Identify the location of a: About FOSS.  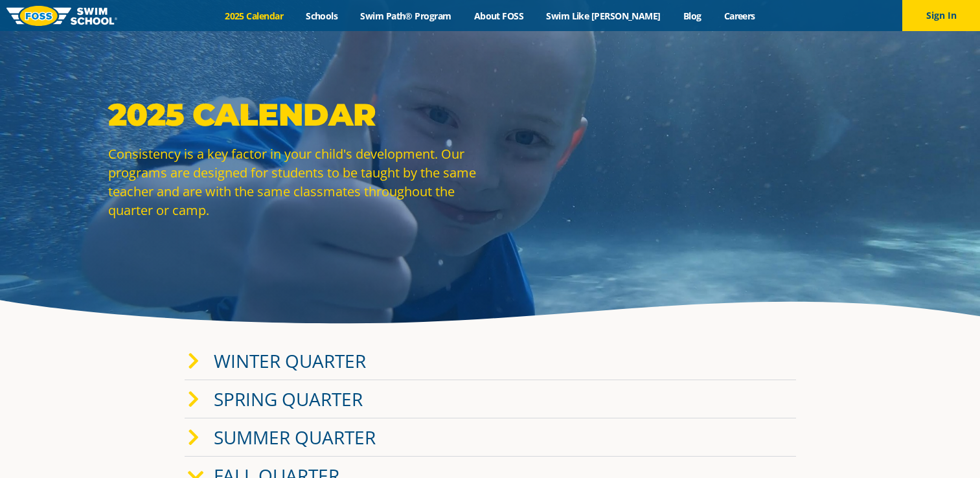
(499, 16).